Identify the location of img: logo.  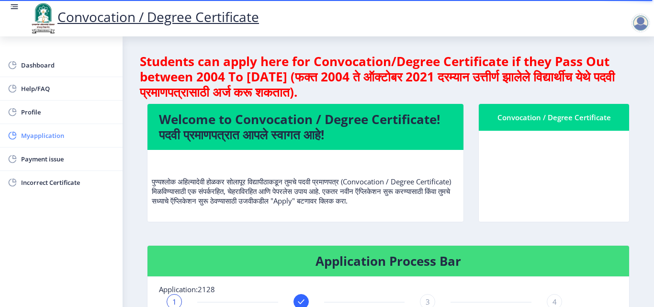
(43, 18).